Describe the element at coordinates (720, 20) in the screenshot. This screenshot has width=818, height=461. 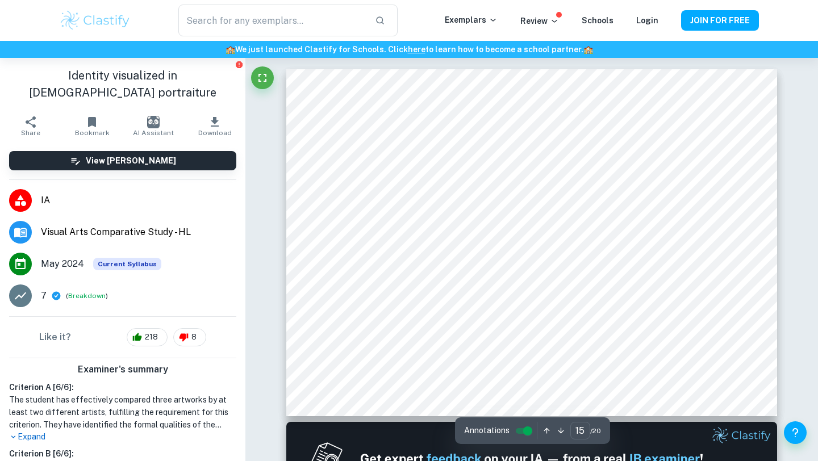
I see `button: JOIN FOR FREE` at that location.